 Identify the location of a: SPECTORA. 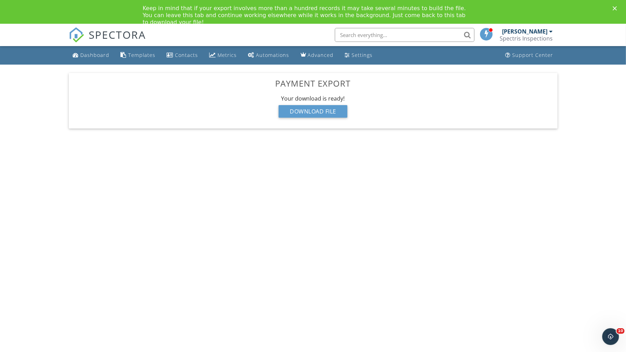
(108, 41).